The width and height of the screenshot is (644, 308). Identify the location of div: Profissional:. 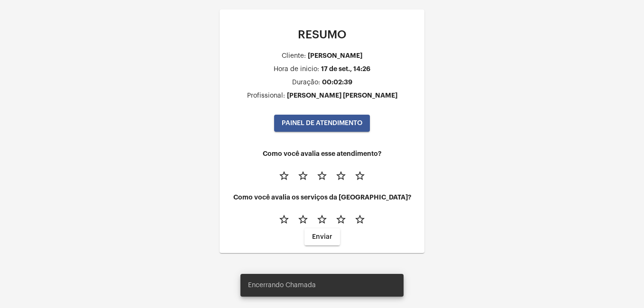
(266, 96).